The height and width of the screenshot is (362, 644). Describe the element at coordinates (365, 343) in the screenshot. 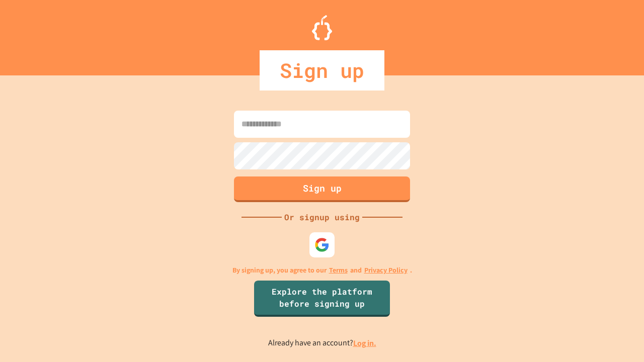

I see `a: Log in.` at that location.